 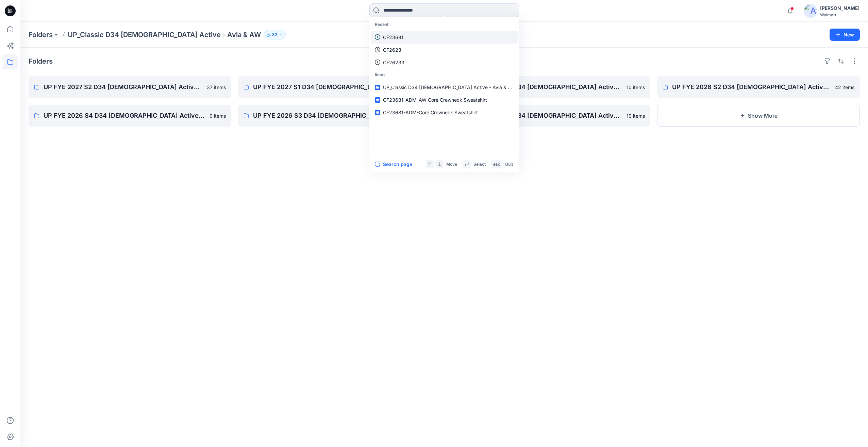 What do you see at coordinates (444, 112) in the screenshot?
I see `a: CF23681-ADM-Core Crewneck Sweatshirt` at bounding box center [444, 112].